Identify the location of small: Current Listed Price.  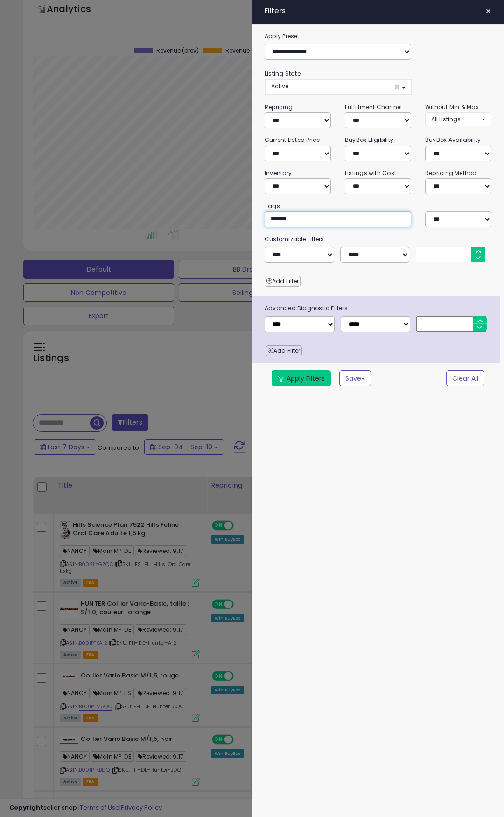
(292, 139).